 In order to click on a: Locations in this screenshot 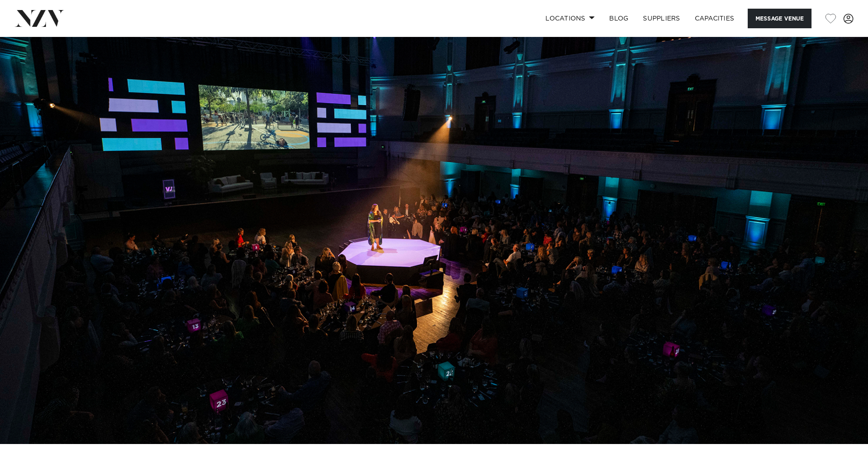, I will do `click(570, 18)`.